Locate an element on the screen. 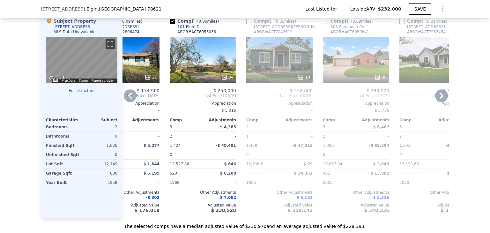 Image resolution: width=490 pixels, height=233 pixels. div: Characteristics is located at coordinates (64, 120).